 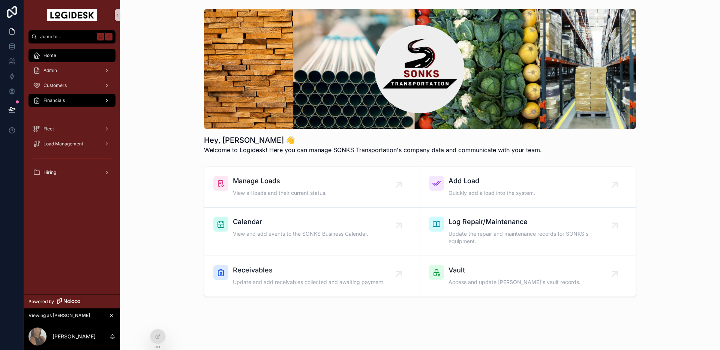 What do you see at coordinates (312, 276) in the screenshot?
I see `a: ReceivablesUpdate and add receivables collected and awaiting payment.` at bounding box center [312, 276].